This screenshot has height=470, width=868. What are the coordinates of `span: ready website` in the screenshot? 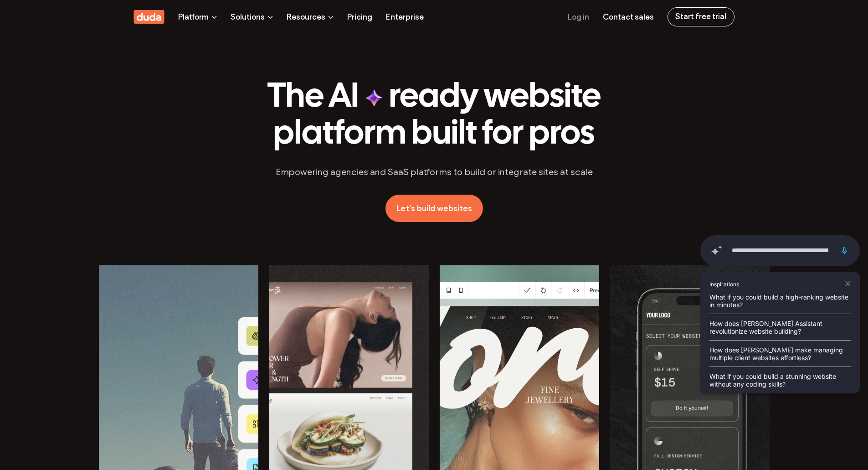 It's located at (495, 98).